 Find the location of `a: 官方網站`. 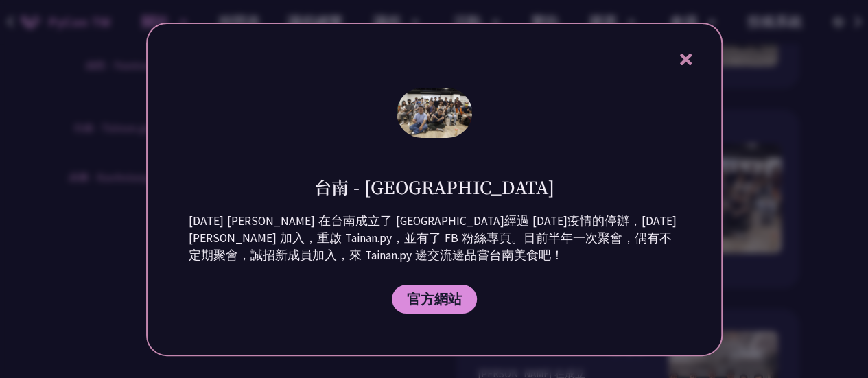

a: 官方網站 is located at coordinates (434, 299).